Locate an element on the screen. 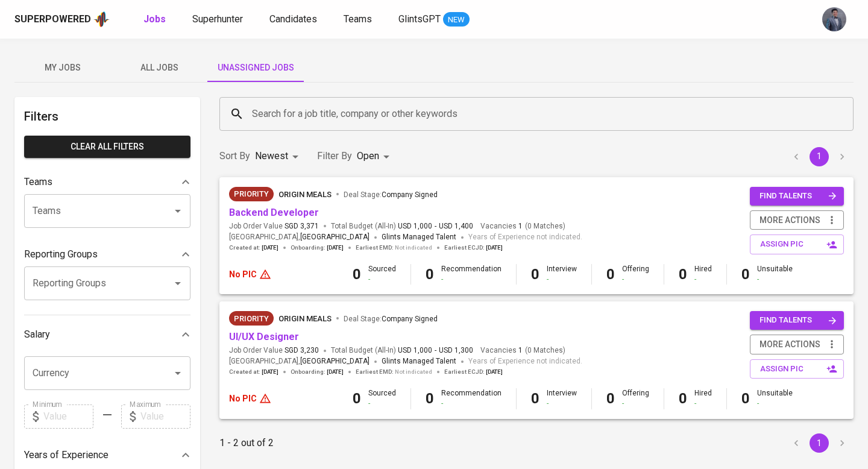 The width and height of the screenshot is (868, 469). span: Unassigned Jobs is located at coordinates (256, 68).